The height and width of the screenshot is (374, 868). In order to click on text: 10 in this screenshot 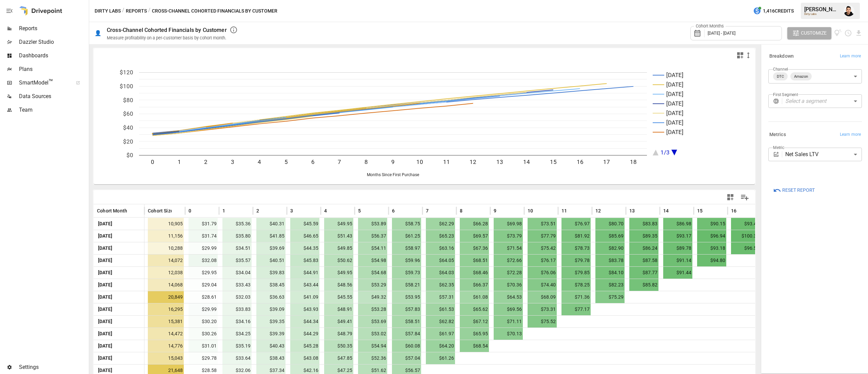, I will do `click(420, 162)`.